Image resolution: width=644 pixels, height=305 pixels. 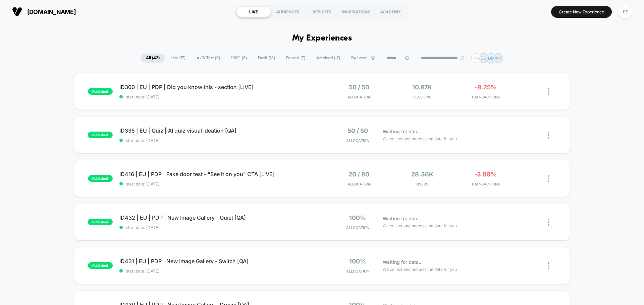 What do you see at coordinates (491, 58) in the screenshot?
I see `p: DD` at bounding box center [491, 58].